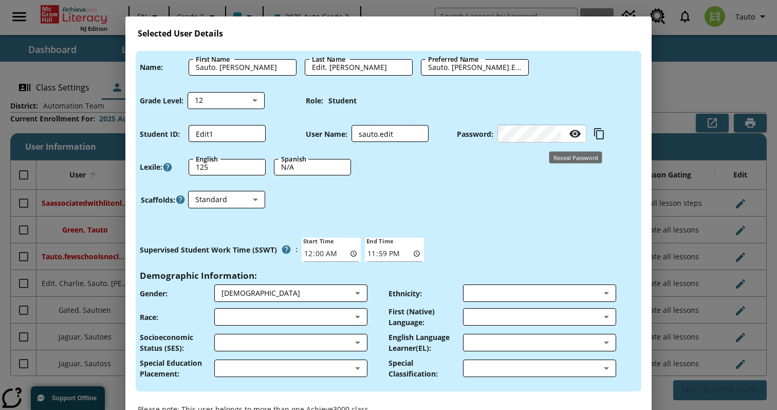  I want to click on p: English Language Learner(EL) :, so click(426, 342).